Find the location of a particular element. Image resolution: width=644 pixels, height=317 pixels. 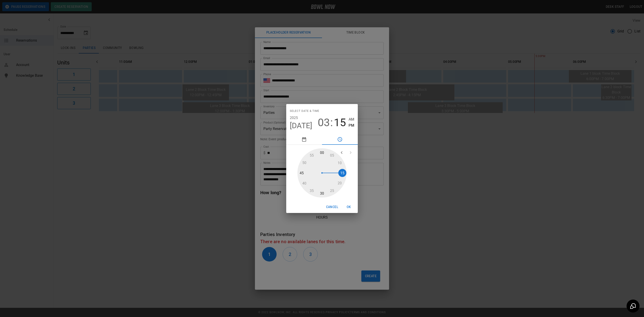

span: 03 is located at coordinates (323, 122).